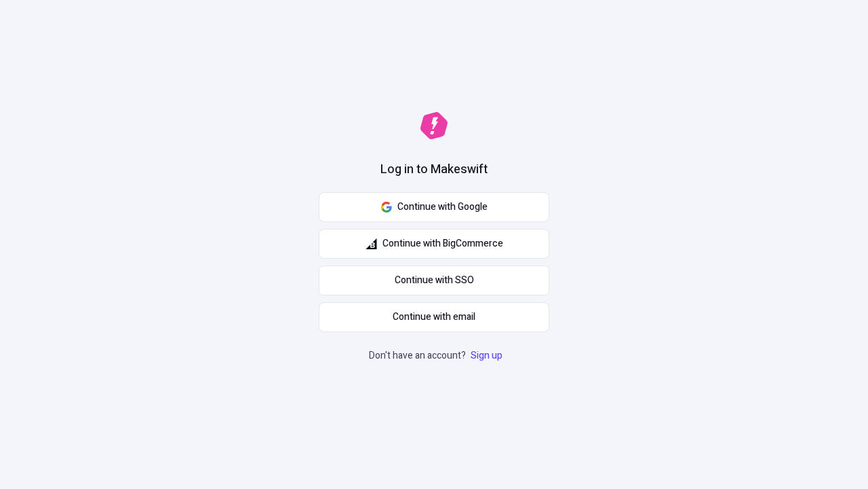 The image size is (868, 489). What do you see at coordinates (434, 207) in the screenshot?
I see `button: Continue with Google` at bounding box center [434, 207].